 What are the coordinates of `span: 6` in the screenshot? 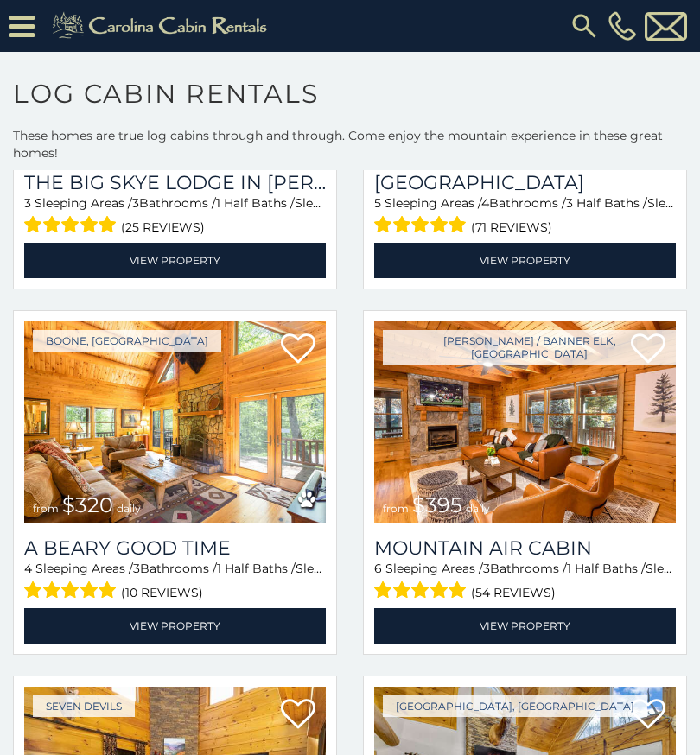 It's located at (377, 568).